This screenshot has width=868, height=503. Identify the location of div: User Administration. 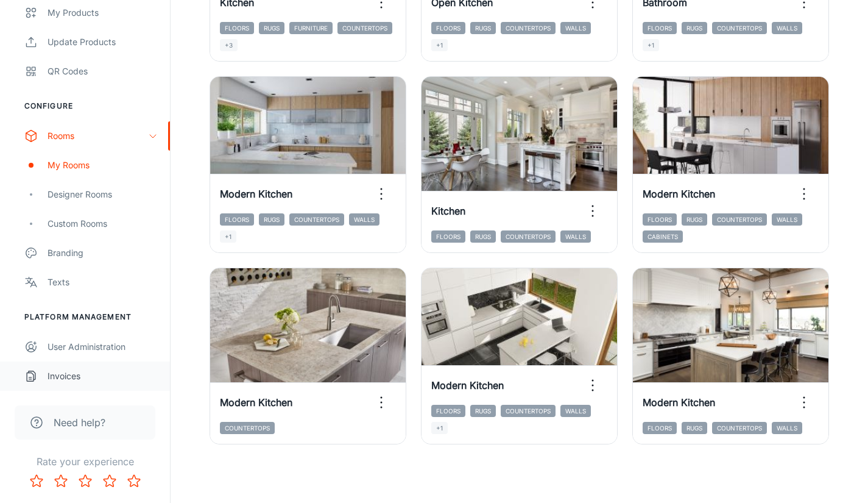
(102, 347).